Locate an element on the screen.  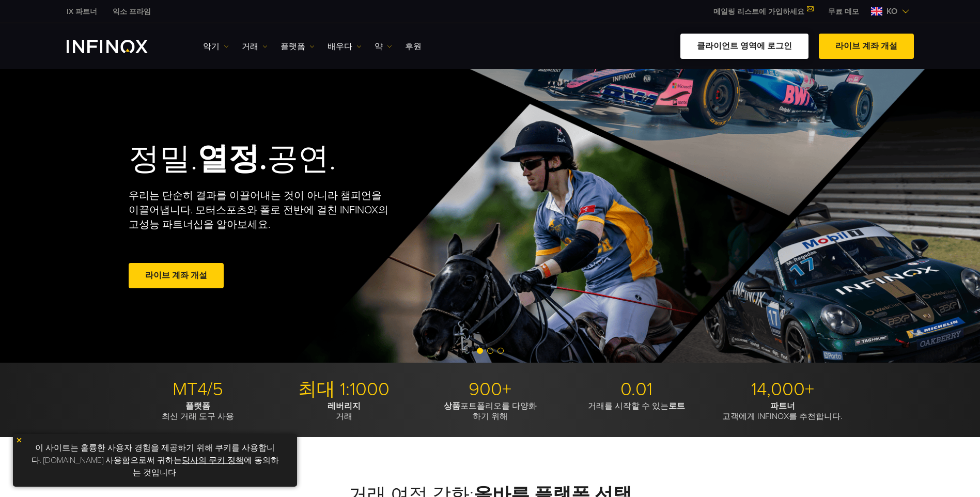
font: 플랫폼 is located at coordinates (293, 47).